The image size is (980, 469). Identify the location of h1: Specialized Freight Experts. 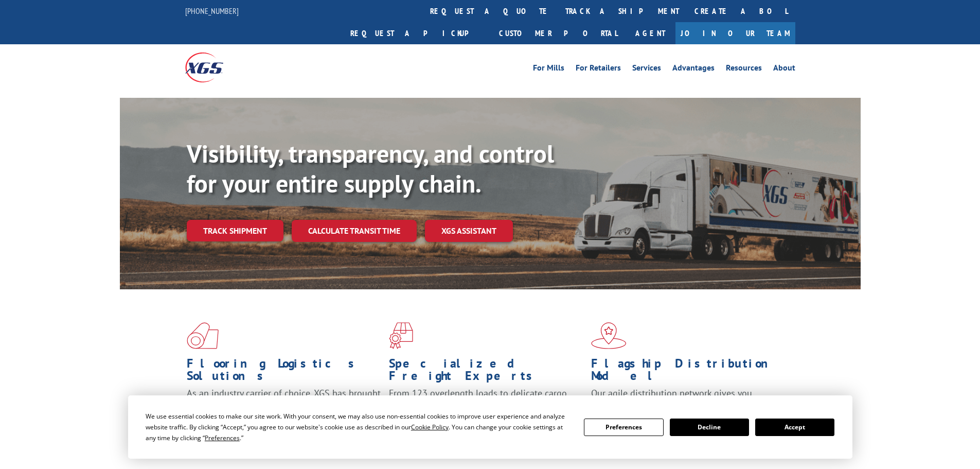
(486, 372).